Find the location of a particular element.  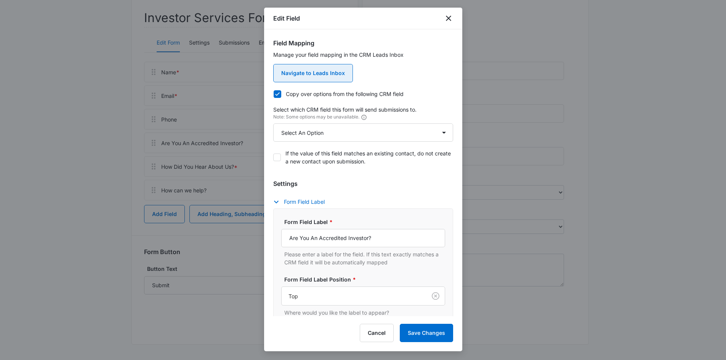

button: Cancel is located at coordinates (376, 333).